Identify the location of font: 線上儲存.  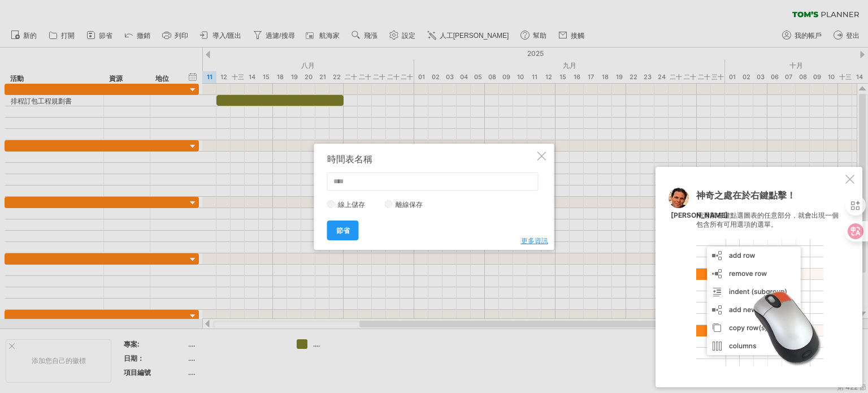
(352, 204).